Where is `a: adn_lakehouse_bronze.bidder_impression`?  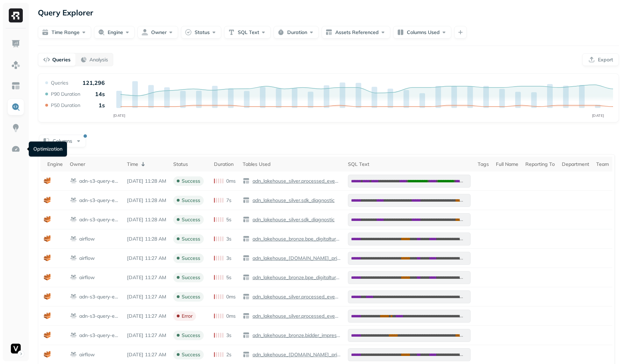
a: adn_lakehouse_bronze.bidder_impression is located at coordinates (295, 335).